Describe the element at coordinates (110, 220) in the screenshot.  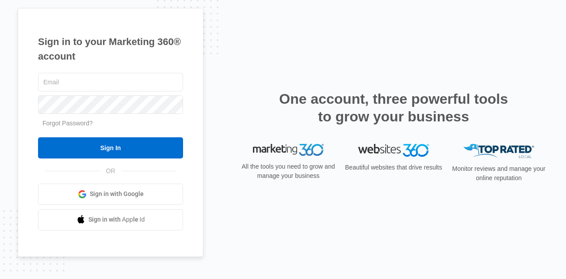
I see `a: Sign in with Apple Id` at that location.